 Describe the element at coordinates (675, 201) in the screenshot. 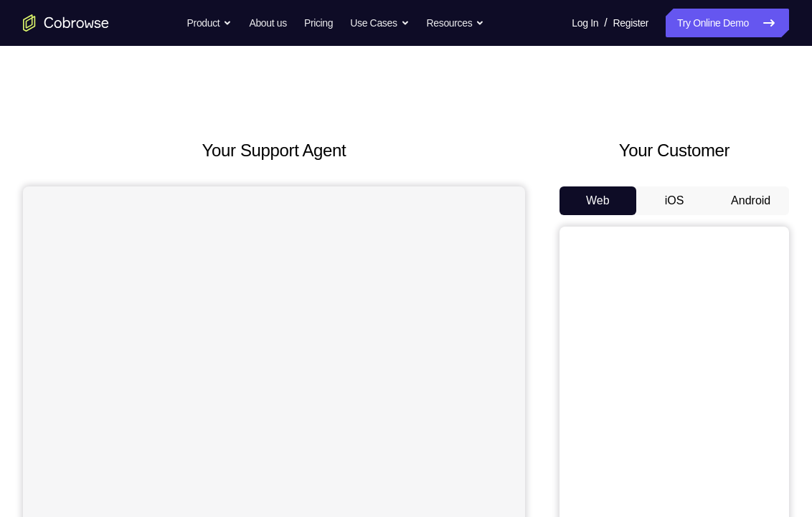

I see `button: iOS` at that location.